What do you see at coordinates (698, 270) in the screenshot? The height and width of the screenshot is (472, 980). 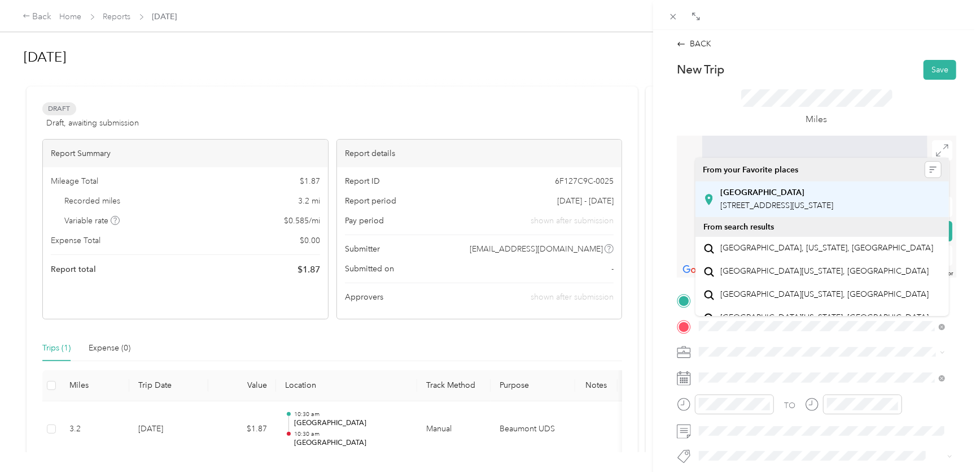 I see `a: Open this area in Google Maps (opens a new window)` at bounding box center [698, 270].